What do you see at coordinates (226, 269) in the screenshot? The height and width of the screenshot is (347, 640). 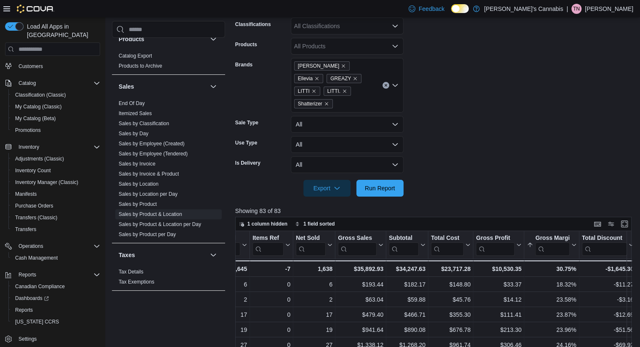 I see `div: 1,645` at bounding box center [226, 269].